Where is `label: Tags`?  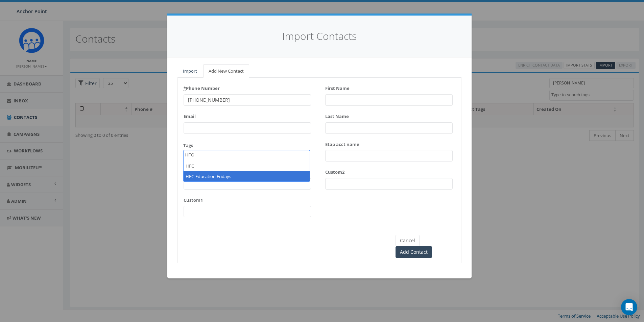
label: Tags is located at coordinates (188, 145).